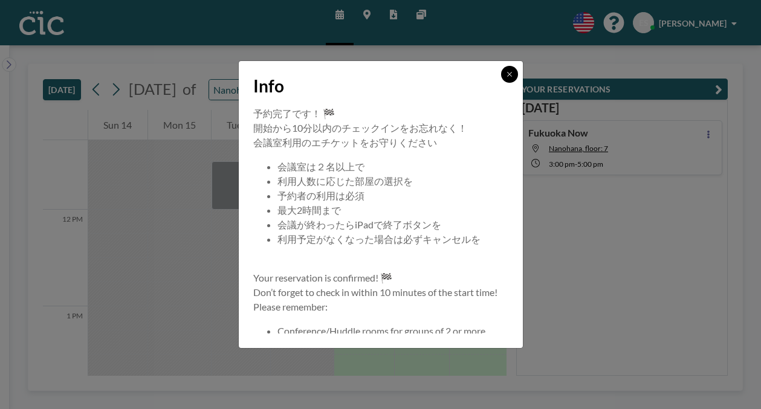 This screenshot has height=409, width=761. I want to click on span: Don’t forget to check in within 10 minutes of the start time!, so click(376, 292).